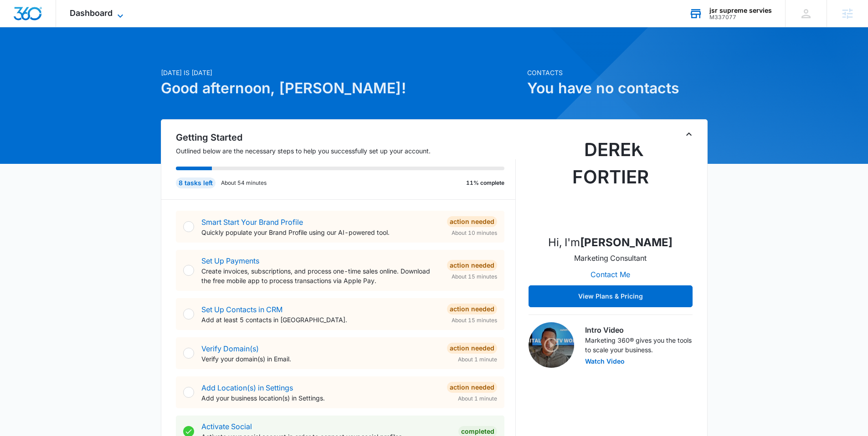 The width and height of the screenshot is (868, 436). I want to click on p: Verify your domain(s) in Email., so click(320, 359).